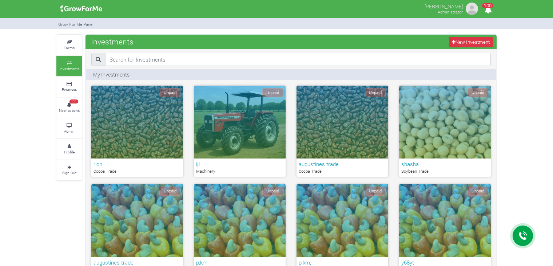 This screenshot has width=553, height=266. What do you see at coordinates (342, 131) in the screenshot?
I see `a: Unpaid augustines trade Cocoa Trade` at bounding box center [342, 131].